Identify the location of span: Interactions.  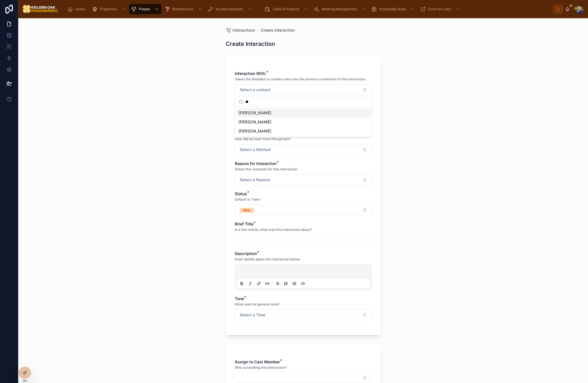
(244, 30).